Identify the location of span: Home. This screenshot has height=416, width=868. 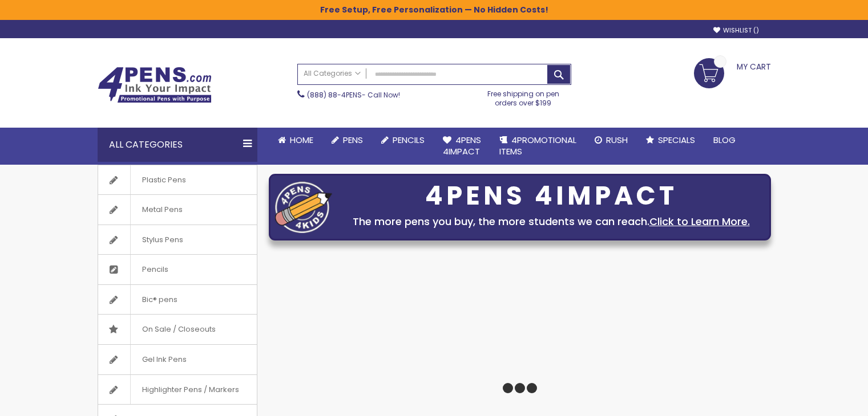
(301, 139).